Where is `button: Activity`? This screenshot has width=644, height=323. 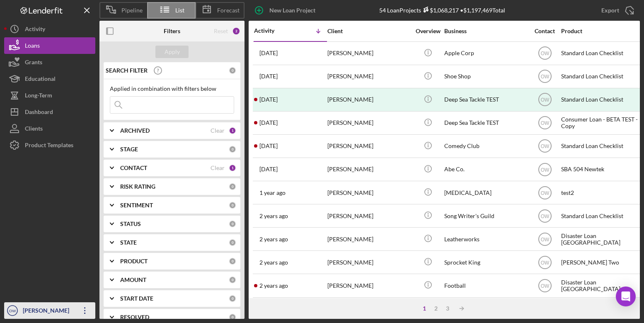 button: Activity is located at coordinates (50, 29).